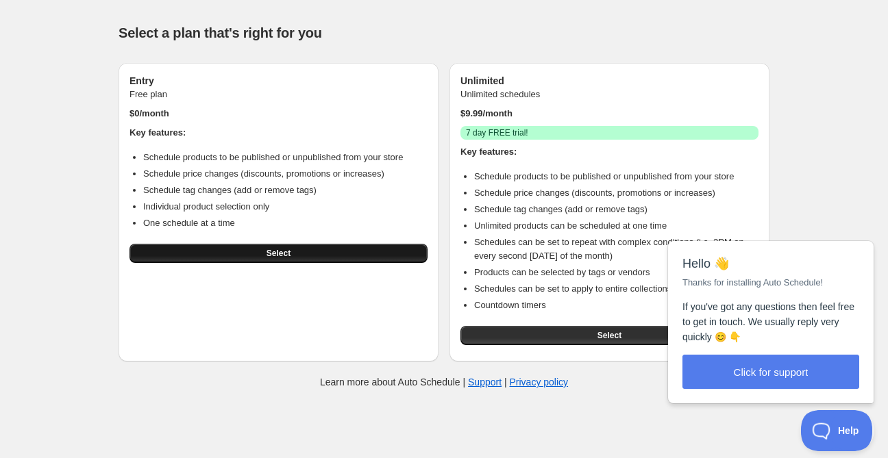 This screenshot has width=888, height=458. I want to click on span: 7 day FREE trial!, so click(497, 133).